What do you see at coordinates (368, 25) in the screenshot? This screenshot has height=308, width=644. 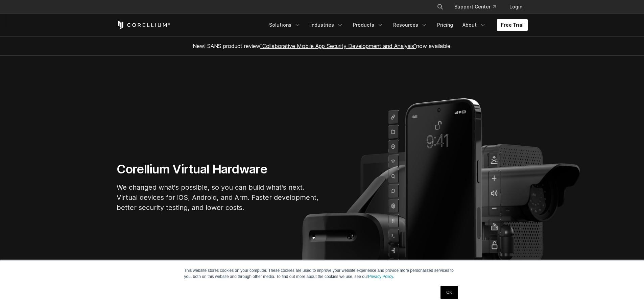 I see `a: Products` at bounding box center [368, 25].